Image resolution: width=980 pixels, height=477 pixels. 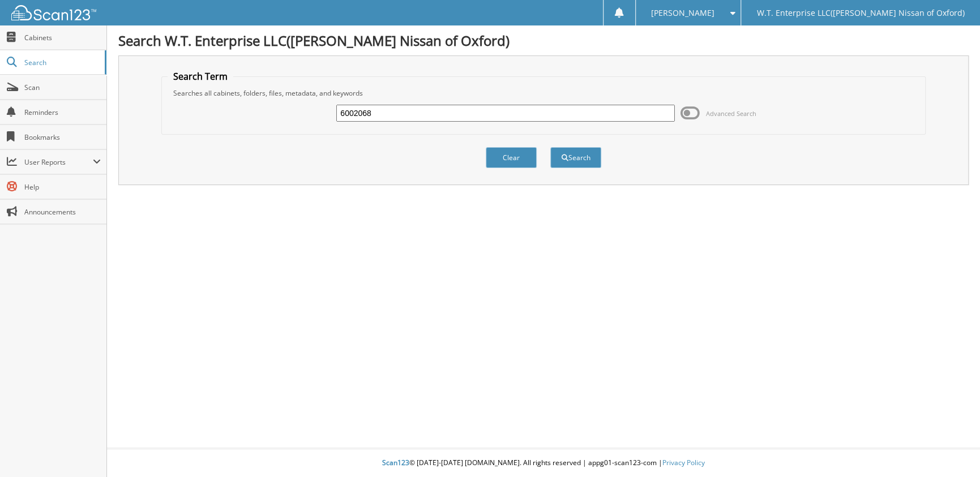 What do you see at coordinates (576, 158) in the screenshot?
I see `button: Search` at bounding box center [576, 158].